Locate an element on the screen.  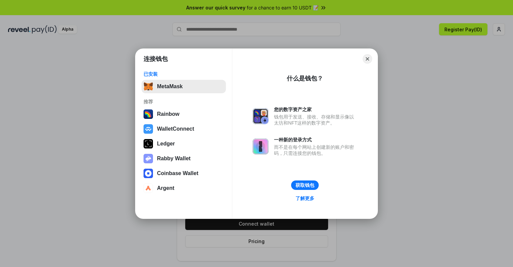
button: 获取钱包 is located at coordinates (305, 185).